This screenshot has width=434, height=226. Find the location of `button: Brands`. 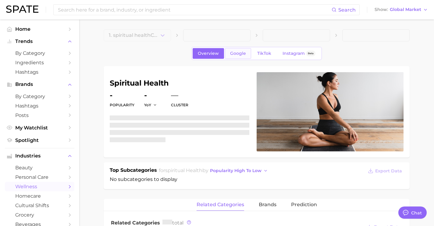

button: Brands is located at coordinates (40, 84).